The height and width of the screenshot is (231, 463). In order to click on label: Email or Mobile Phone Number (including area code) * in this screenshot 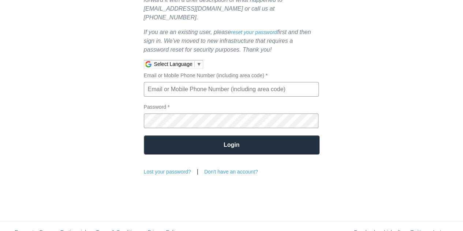, I will do `click(232, 85)`.